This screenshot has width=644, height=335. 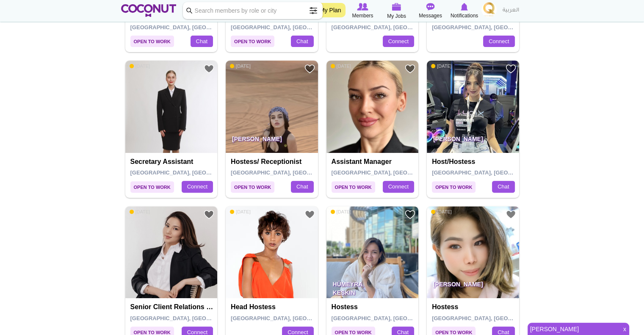 I want to click on img: Messages, so click(x=430, y=7).